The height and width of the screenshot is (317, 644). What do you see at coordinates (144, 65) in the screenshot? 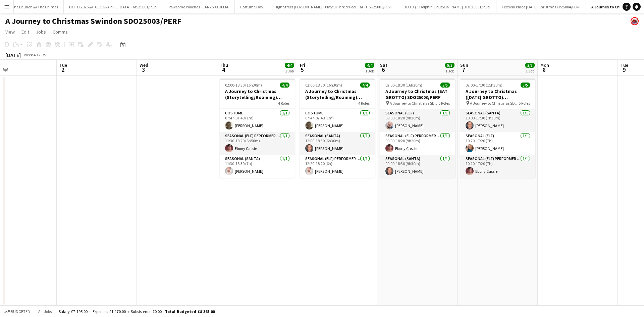
I see `span: Wed` at bounding box center [144, 65].